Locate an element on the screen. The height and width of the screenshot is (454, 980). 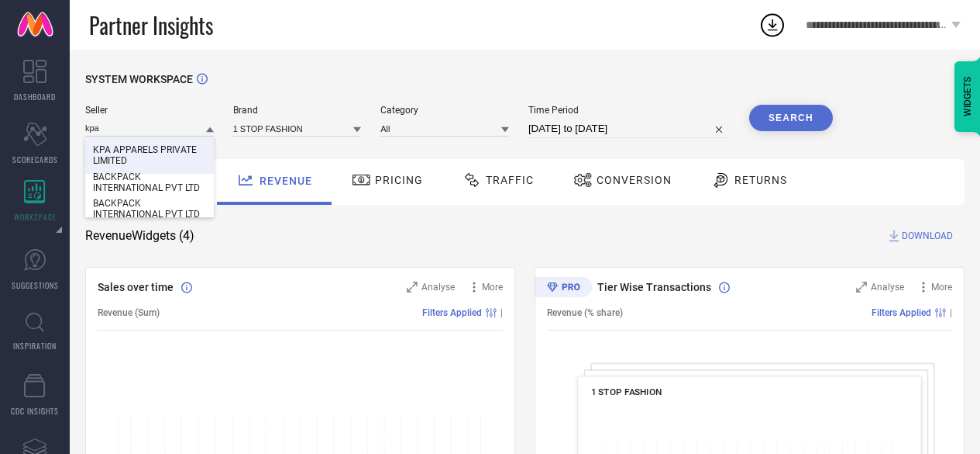
div: Open download list is located at coordinates (773, 25).